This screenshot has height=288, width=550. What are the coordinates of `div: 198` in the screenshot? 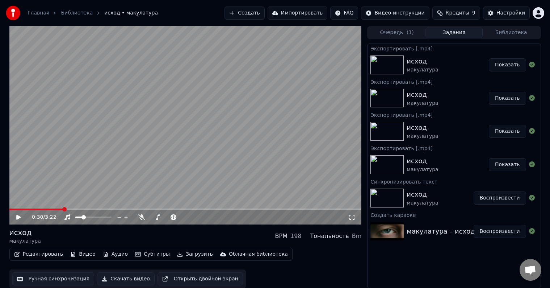 It's located at (296, 236).